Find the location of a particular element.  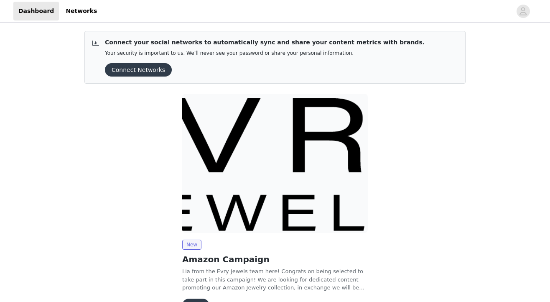

div: avatar is located at coordinates (523, 11).